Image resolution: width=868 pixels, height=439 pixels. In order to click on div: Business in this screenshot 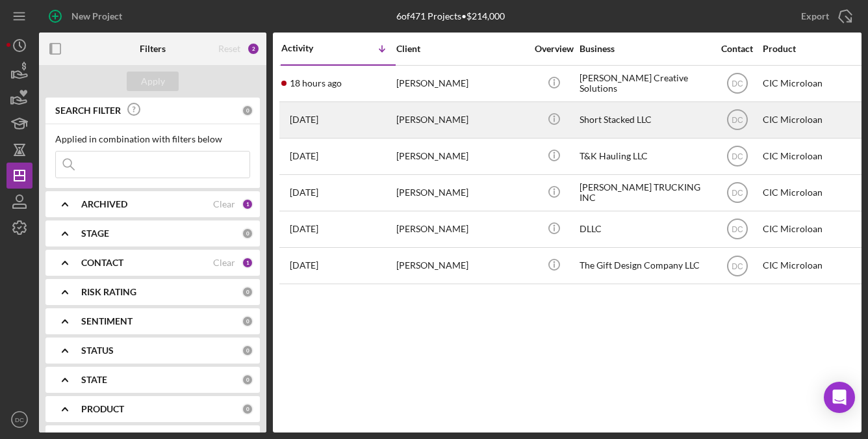, I will do `click(644, 49)`.